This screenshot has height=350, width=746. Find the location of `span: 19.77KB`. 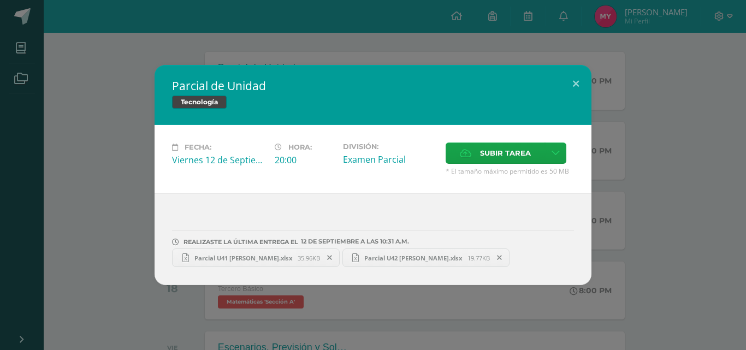

span: 19.77KB is located at coordinates (478, 258).